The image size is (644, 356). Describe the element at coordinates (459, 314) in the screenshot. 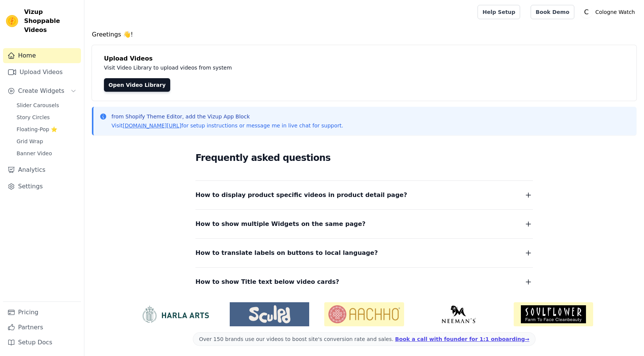

I see `img: Neeman's` at that location.